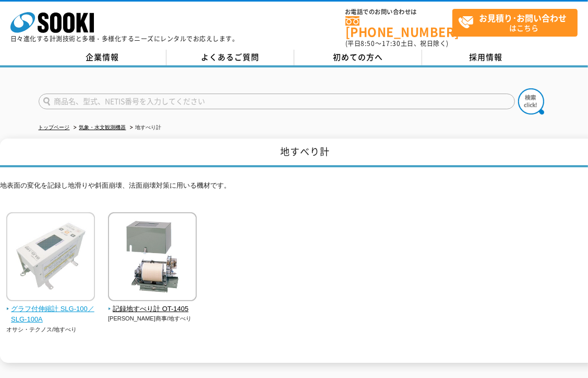 The width and height of the screenshot is (588, 378). What do you see at coordinates (230, 57) in the screenshot?
I see `a: よくあるご質問` at bounding box center [230, 57].